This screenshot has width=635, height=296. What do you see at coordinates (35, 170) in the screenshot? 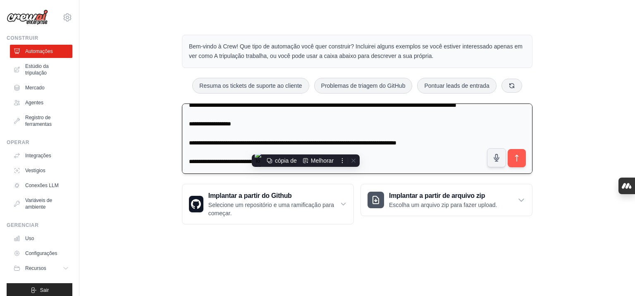
I see `font: Vestígios` at bounding box center [35, 170].